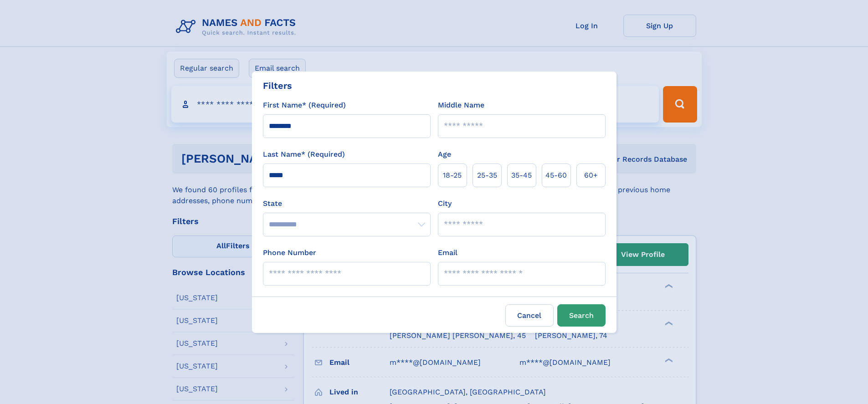  Describe the element at coordinates (444, 204) in the screenshot. I see `label: City` at that location.